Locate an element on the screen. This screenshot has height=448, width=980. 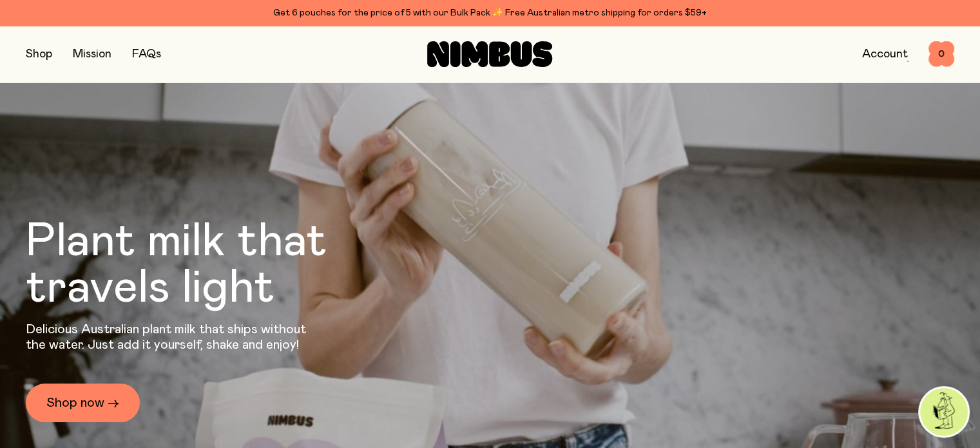
img: agent is located at coordinates (944, 412).